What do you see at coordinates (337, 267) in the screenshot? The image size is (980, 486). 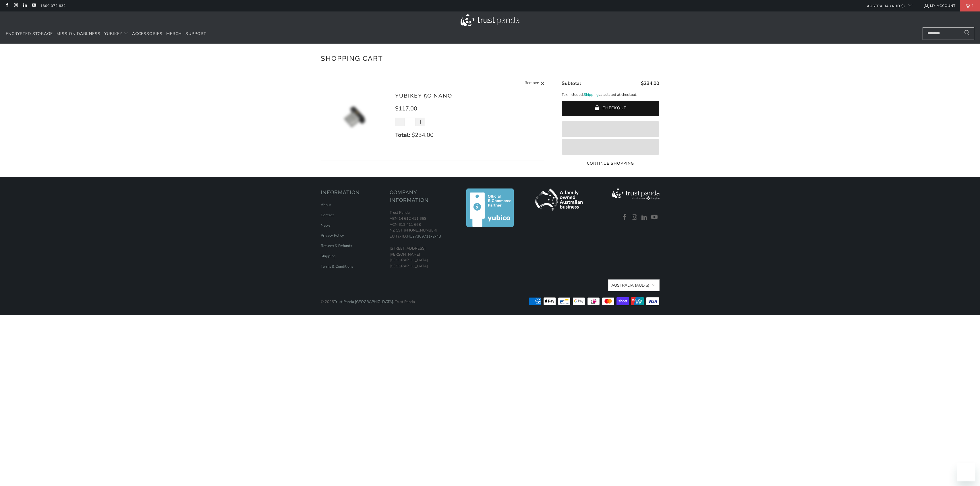 I see `a: Terms & Conditions` at bounding box center [337, 267].